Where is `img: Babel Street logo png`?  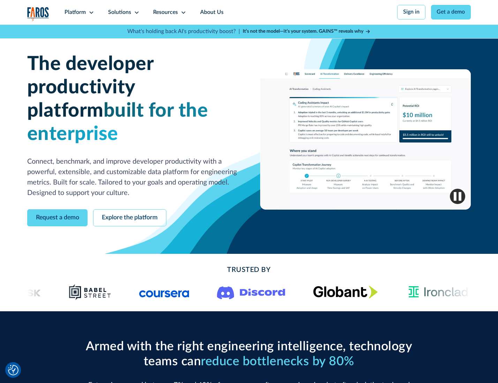 img: Babel Street logo png is located at coordinates (90, 292).